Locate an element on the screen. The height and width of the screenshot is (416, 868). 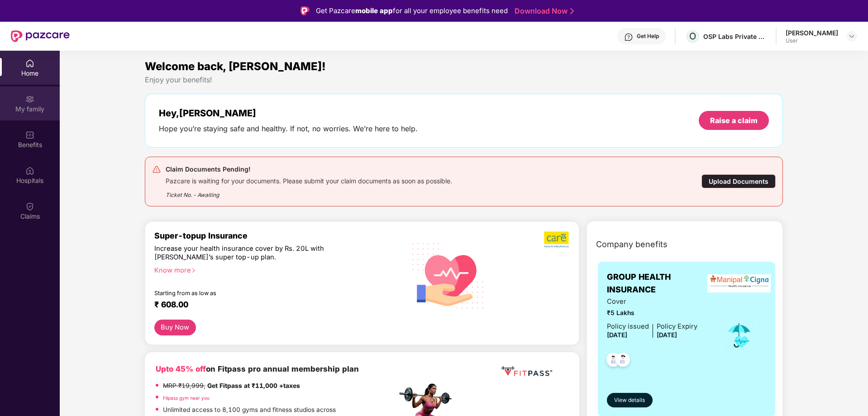
img: svg+xml;base64,PHN2ZyB3aWR0aD0iMjAiIGhlaWdodD0iMjAiIHZpZXdCb3g9IjAgMCAyMCAyMCIgZmlsbD0ibm9uZSIgeG... is located at coordinates (30, 99).